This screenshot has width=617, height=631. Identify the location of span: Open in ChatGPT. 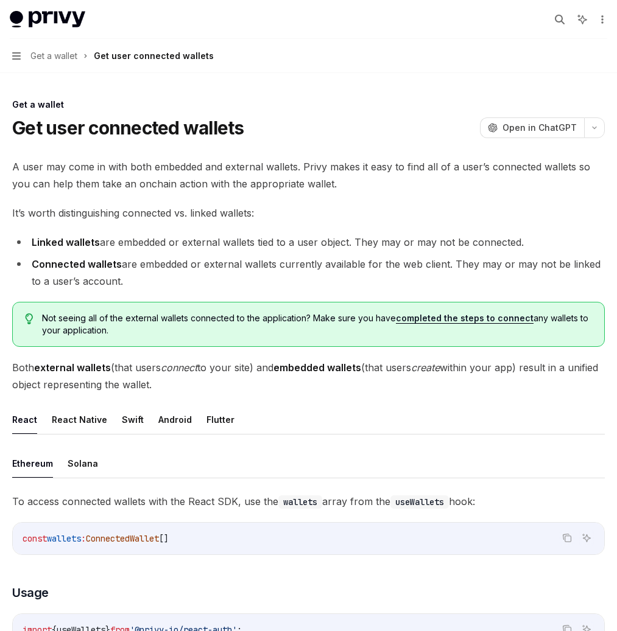
(540, 128).